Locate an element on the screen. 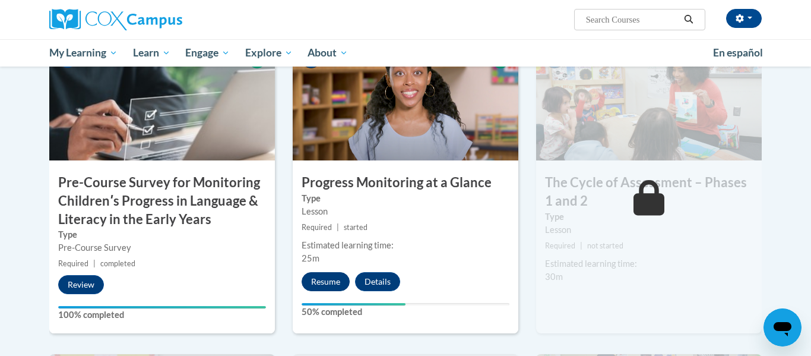 The width and height of the screenshot is (811, 356). button: Review is located at coordinates (81, 285).